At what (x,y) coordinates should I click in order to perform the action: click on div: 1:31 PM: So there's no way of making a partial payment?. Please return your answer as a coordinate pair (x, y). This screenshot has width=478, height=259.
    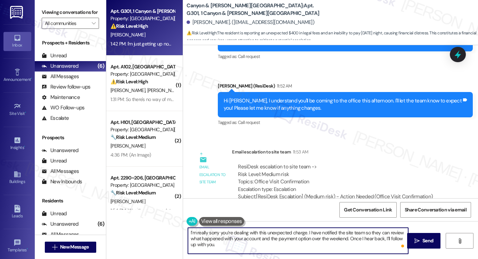
    Looking at the image, I should click on (166, 99).